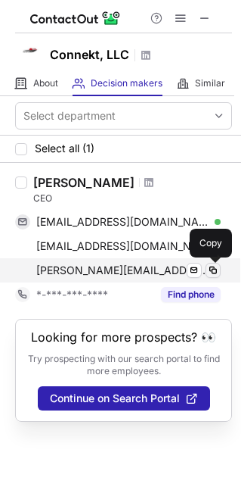  What do you see at coordinates (132, 198) in the screenshot?
I see `div: CEO` at bounding box center [132, 198].